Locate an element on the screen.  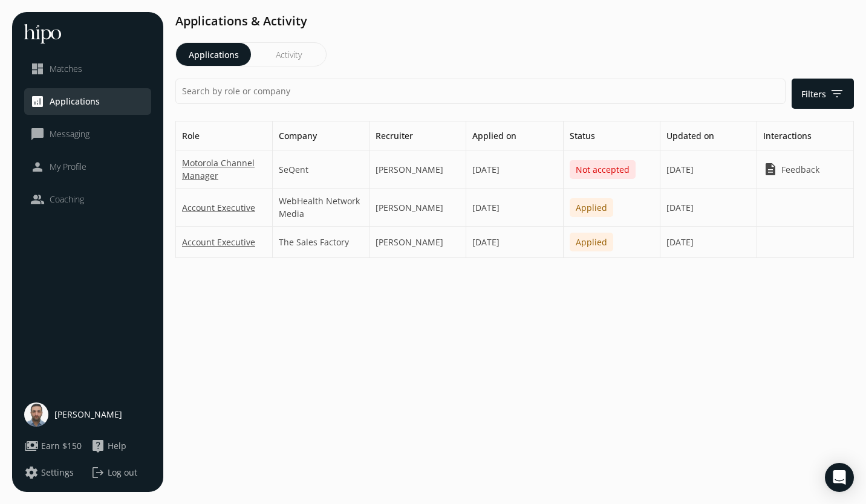
span: payments is located at coordinates (31, 446).